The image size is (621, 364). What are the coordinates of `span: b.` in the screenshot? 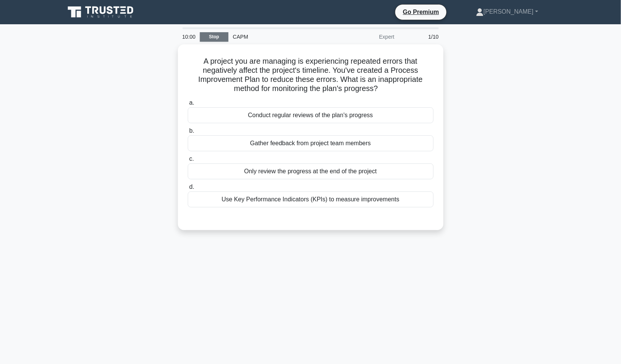 It's located at (192, 130).